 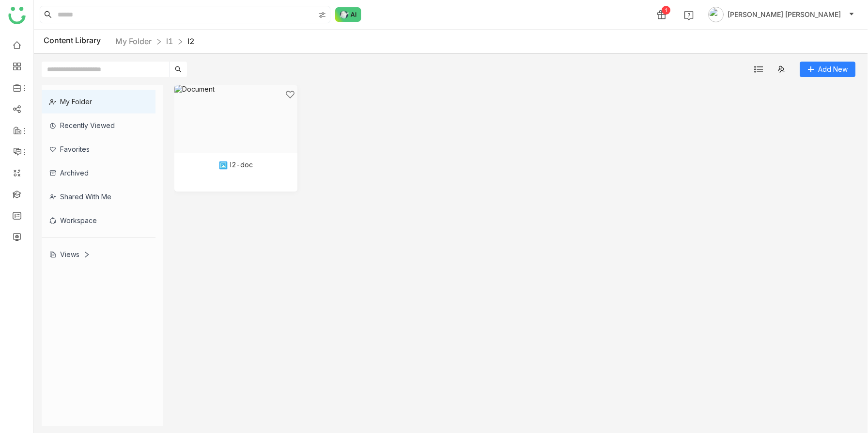 I want to click on div: My Folder, so click(x=98, y=101).